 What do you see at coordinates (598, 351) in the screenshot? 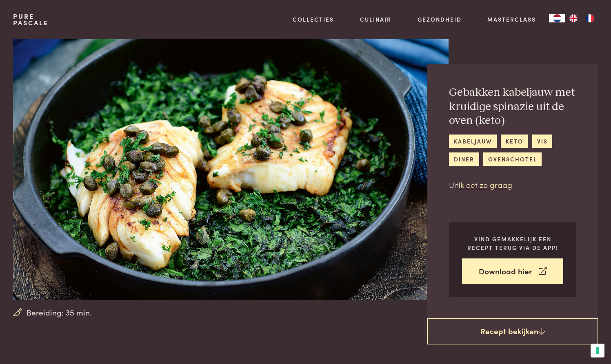
I see `button: Uw voorkeuren voor toestemming voor trackingtechnologieën` at bounding box center [598, 351].